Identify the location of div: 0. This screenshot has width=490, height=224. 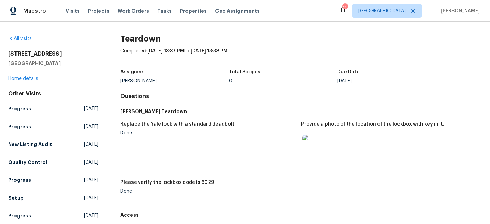
(283, 81).